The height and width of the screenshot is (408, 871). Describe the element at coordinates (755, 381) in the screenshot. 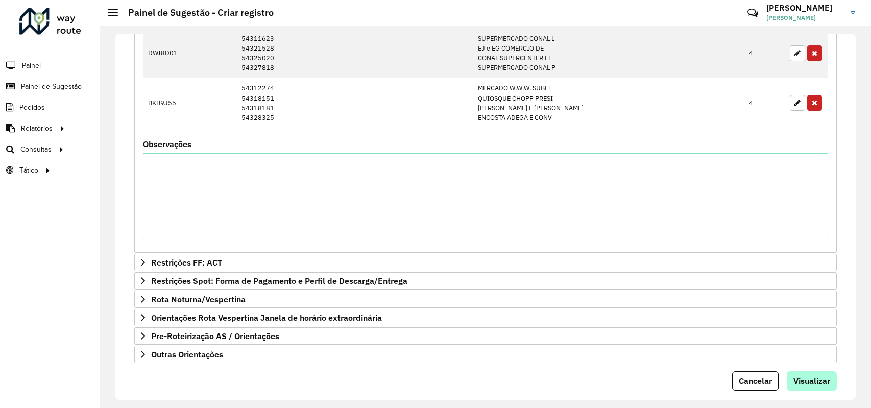

I see `span: Cancelar` at that location.